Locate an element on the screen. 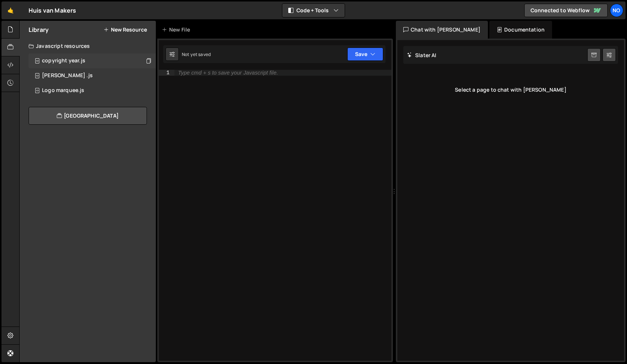 The height and width of the screenshot is (364, 627). div: Huis van Makers is located at coordinates (52, 10).